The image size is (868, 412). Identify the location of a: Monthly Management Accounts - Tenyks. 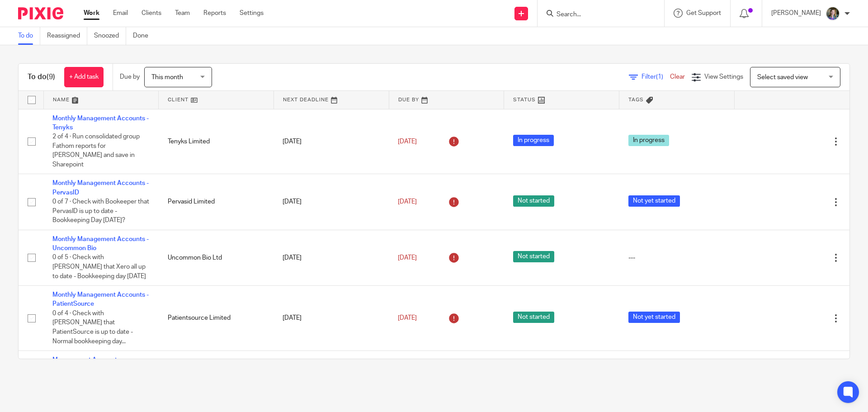
(100, 123).